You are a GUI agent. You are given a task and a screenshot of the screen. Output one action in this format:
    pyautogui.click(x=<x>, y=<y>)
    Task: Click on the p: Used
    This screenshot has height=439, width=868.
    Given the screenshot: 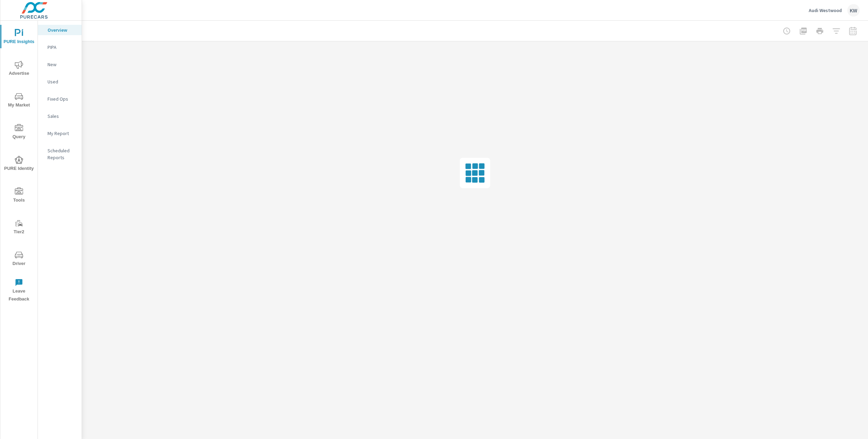 What is the action you would take?
    pyautogui.click(x=62, y=82)
    